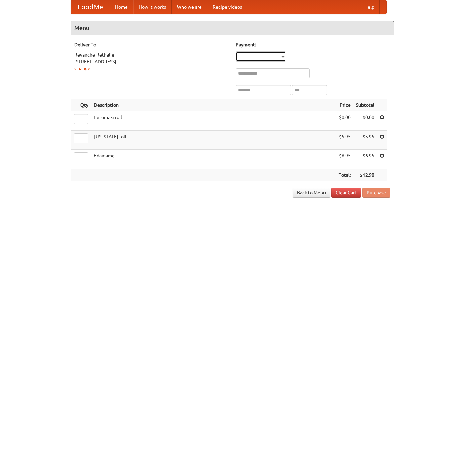 Image resolution: width=457 pixels, height=476 pixels. I want to click on button: Purchase, so click(376, 193).